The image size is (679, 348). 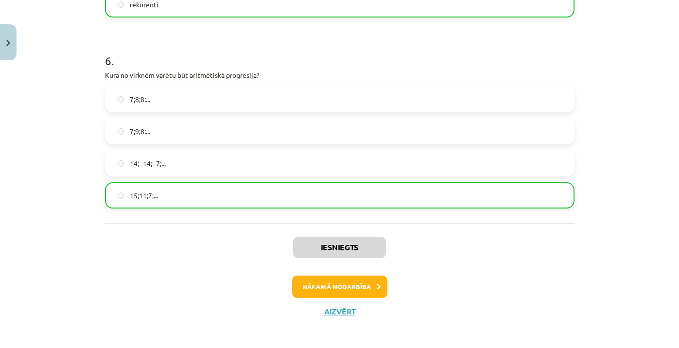 What do you see at coordinates (340, 52) in the screenshot?
I see `h1: 6 .` at bounding box center [340, 52].